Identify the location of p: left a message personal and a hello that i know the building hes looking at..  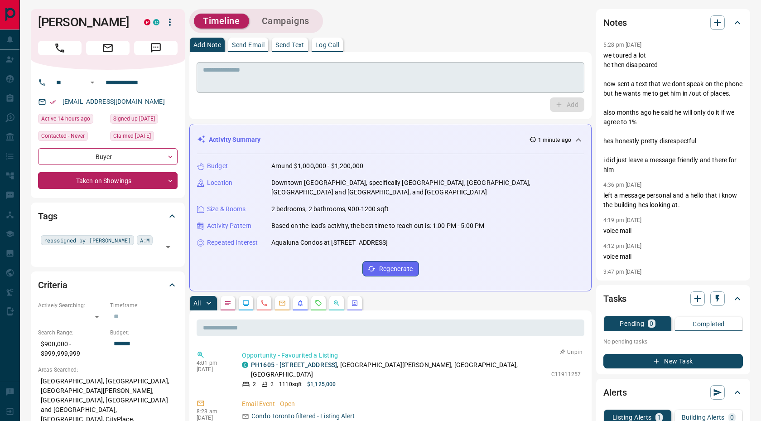
(673, 200).